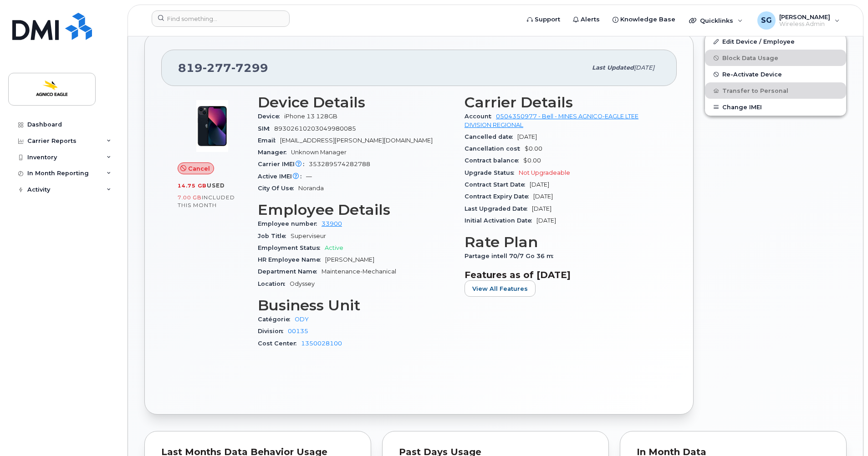 The height and width of the screenshot is (456, 868). Describe the element at coordinates (776, 58) in the screenshot. I see `button: Block Data Usage` at that location.